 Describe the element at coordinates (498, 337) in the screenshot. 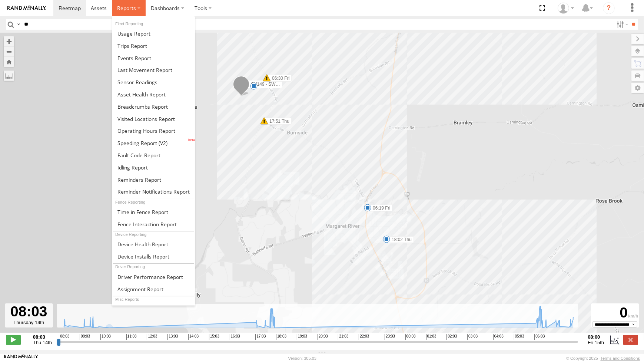

I see `span: 04:03` at that location.